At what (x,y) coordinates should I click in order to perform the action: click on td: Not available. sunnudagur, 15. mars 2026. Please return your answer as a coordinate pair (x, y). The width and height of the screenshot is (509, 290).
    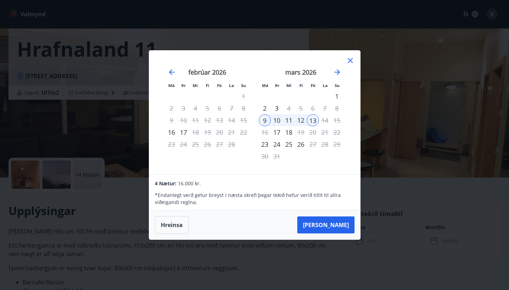
    Looking at the image, I should click on (337, 120).